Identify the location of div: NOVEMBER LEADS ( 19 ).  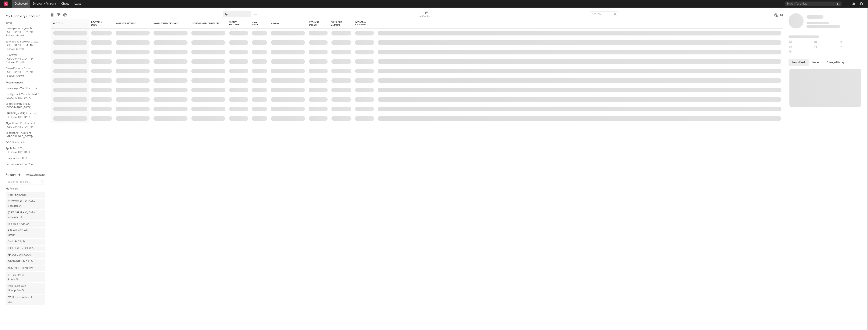
(21, 268).